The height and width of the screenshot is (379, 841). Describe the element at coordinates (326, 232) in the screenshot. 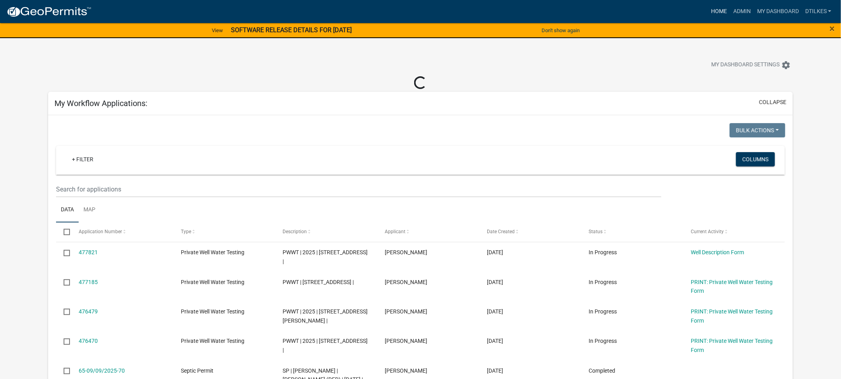

I see `datatable-header-cell: Description` at that location.